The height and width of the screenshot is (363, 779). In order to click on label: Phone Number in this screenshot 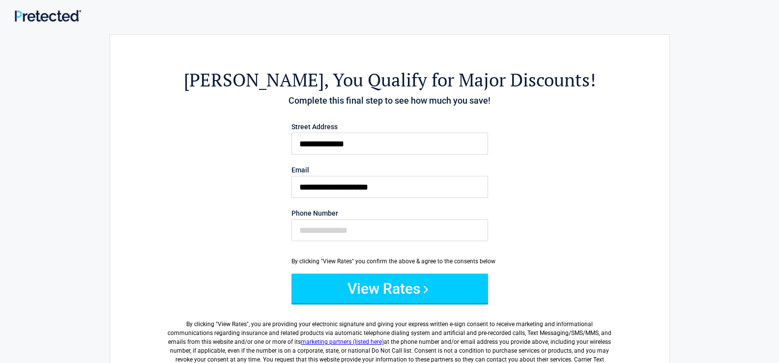, I will do `click(390, 213)`.